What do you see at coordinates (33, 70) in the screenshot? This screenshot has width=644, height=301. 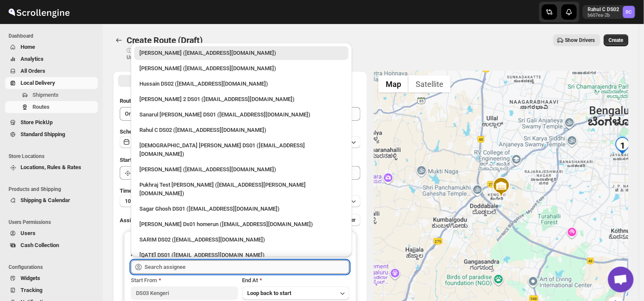 I see `span: All Orders` at bounding box center [33, 70].